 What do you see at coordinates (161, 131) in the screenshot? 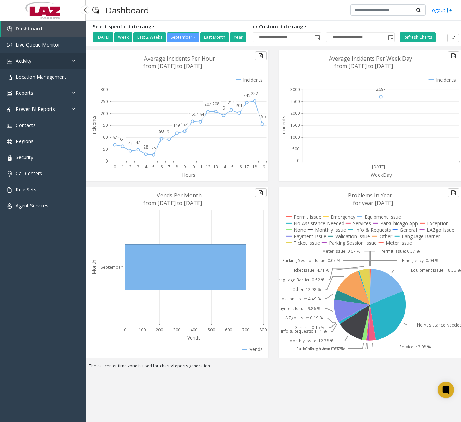
I see `text: 93` at bounding box center [161, 131].